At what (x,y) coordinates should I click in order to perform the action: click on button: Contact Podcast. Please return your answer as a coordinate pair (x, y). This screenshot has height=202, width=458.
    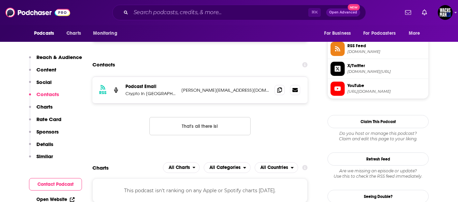
    Looking at the image, I should click on (55, 184).